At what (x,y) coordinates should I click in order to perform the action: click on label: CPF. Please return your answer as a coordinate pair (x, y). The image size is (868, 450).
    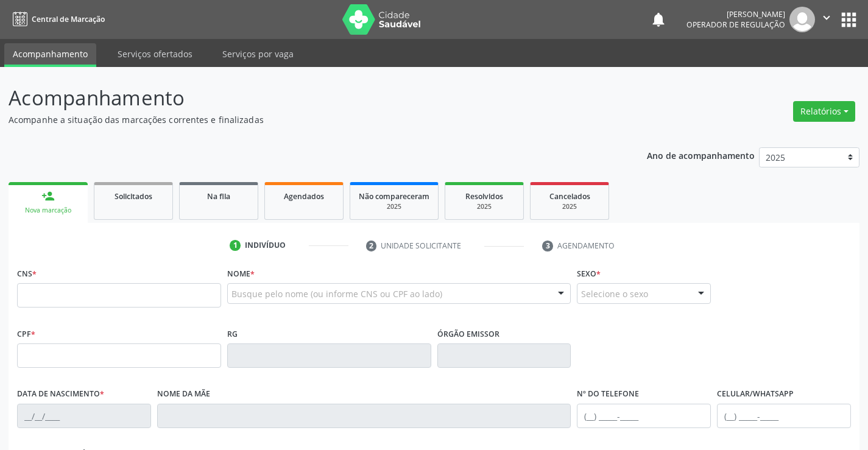
    Looking at the image, I should click on (26, 333).